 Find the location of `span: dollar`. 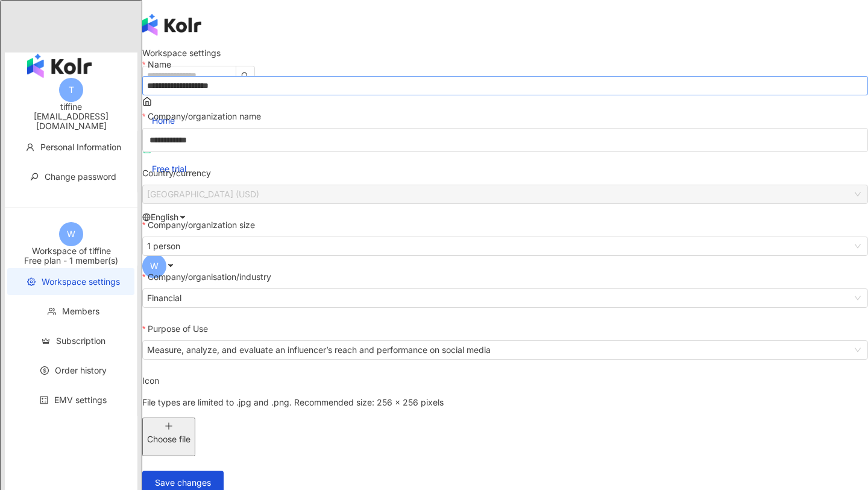

span: dollar is located at coordinates (45, 371).